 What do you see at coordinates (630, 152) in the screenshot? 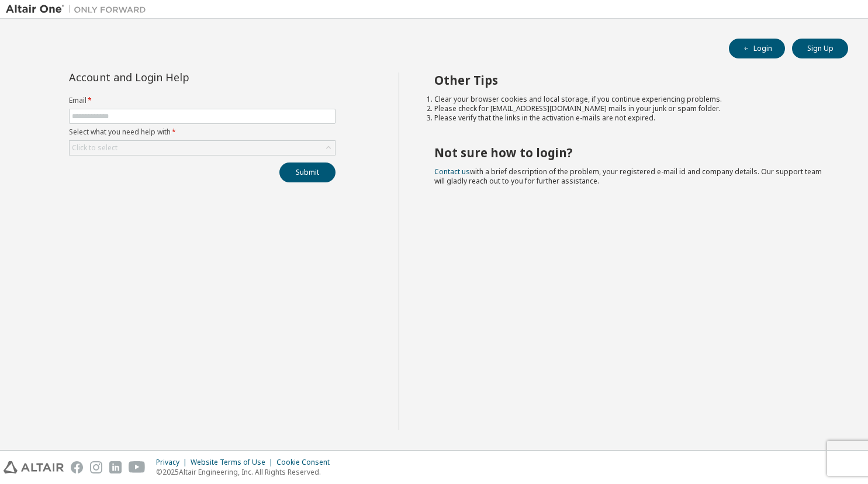
I see `h2: Not sure how to login?` at bounding box center [630, 152].